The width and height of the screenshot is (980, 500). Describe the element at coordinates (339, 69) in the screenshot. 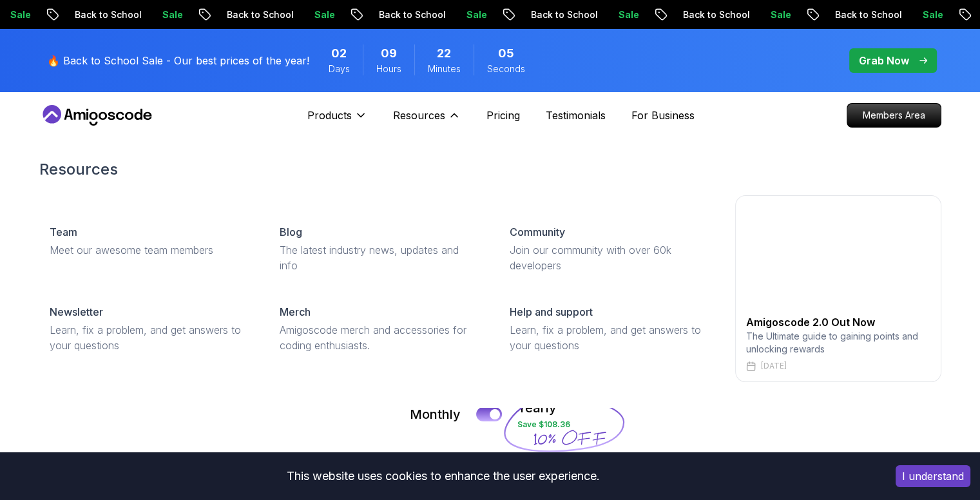

I see `span: Days` at that location.